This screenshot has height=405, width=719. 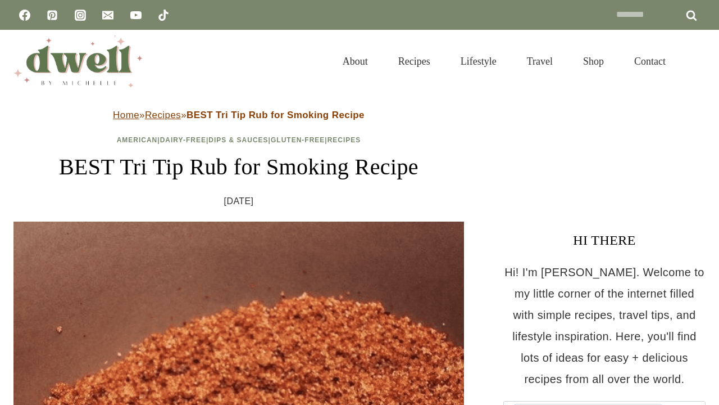 I want to click on a: DWELL by michelle, so click(x=78, y=61).